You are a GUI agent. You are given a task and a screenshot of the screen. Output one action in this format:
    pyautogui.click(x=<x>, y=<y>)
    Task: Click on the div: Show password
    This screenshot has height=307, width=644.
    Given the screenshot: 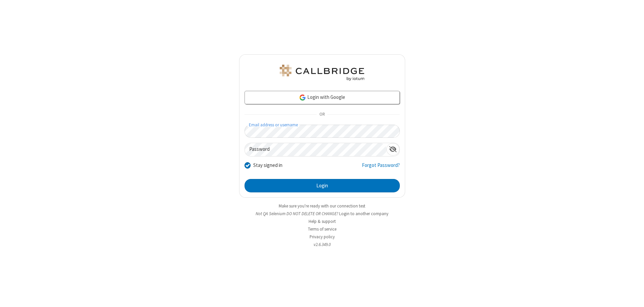 What is the action you would take?
    pyautogui.click(x=393, y=149)
    